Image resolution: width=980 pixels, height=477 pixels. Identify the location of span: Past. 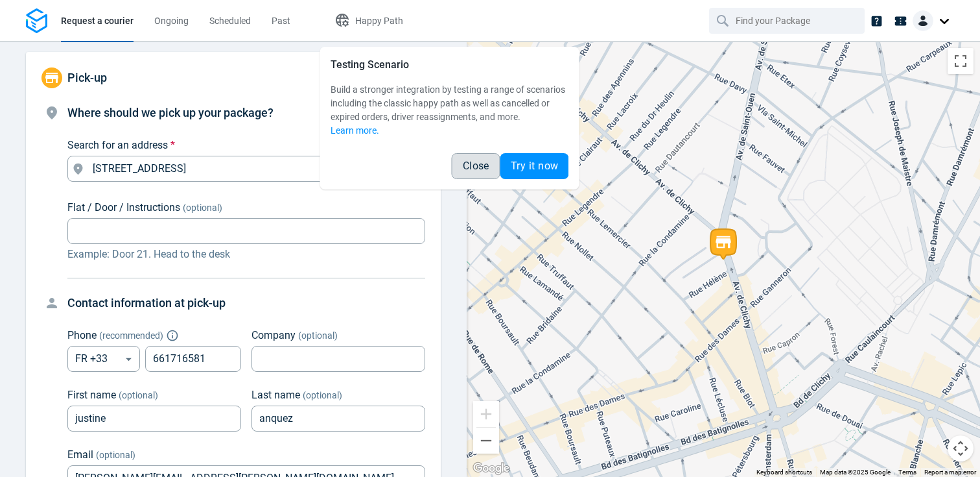
(281, 21).